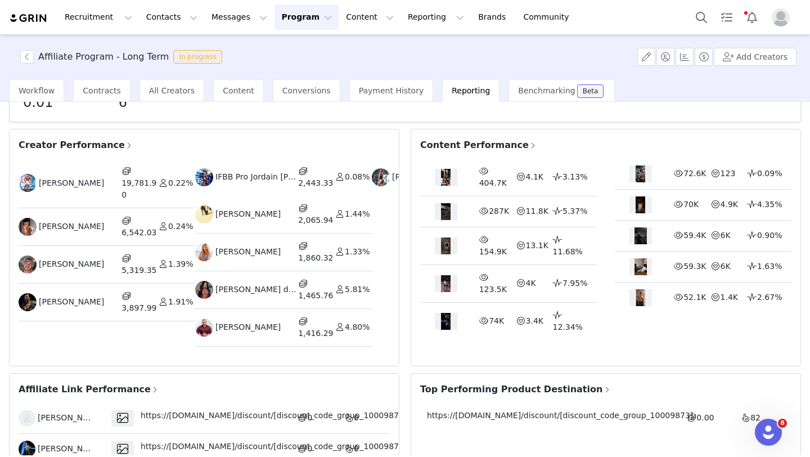 Image resolution: width=810 pixels, height=457 pixels. I want to click on span: Payment History, so click(392, 91).